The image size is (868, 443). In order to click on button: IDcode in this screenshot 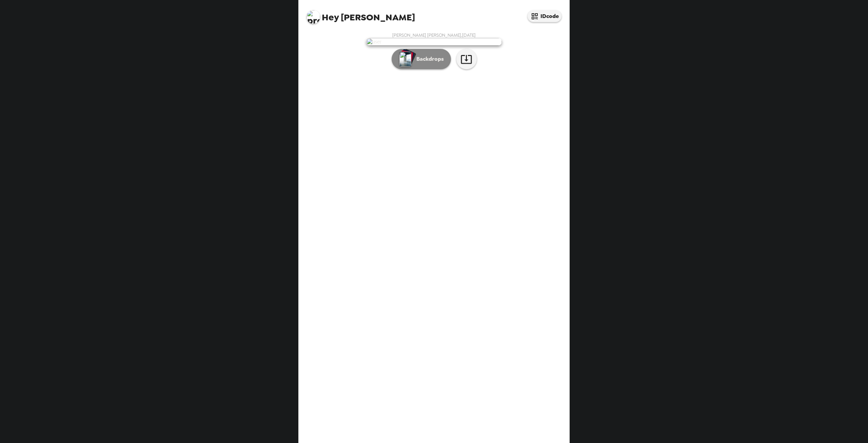, I will do `click(544, 16)`.